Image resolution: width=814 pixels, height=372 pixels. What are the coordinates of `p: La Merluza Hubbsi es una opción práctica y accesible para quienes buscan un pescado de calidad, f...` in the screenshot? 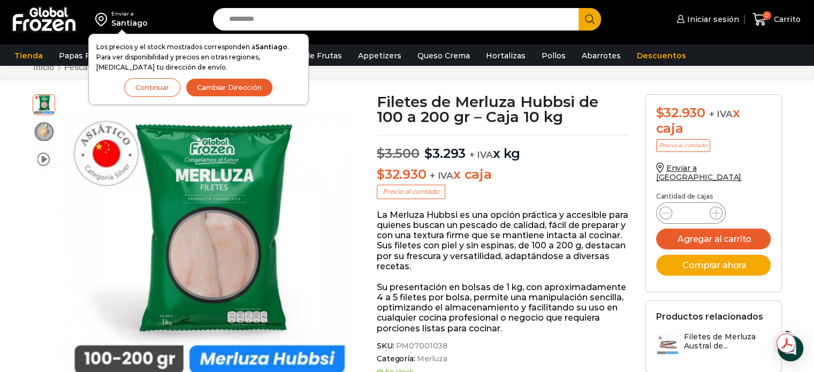 It's located at (503, 240).